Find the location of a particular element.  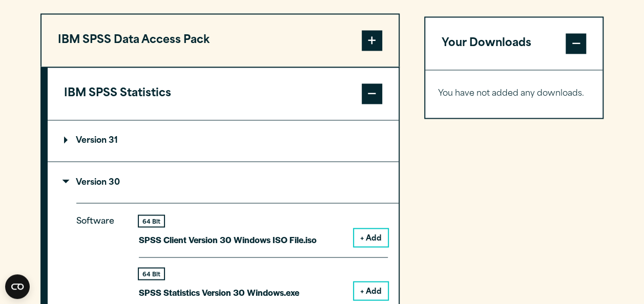

div: Your Downloads is located at coordinates (514, 94).